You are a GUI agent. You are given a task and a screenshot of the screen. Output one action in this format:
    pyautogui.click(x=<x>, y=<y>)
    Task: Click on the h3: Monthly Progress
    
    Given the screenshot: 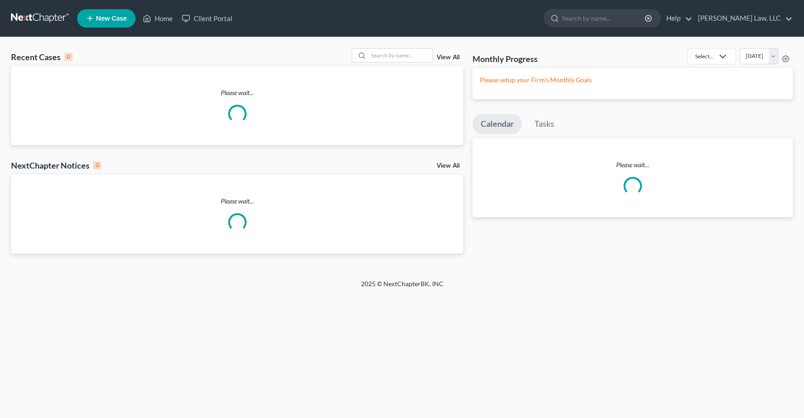 What is the action you would take?
    pyautogui.click(x=505, y=59)
    